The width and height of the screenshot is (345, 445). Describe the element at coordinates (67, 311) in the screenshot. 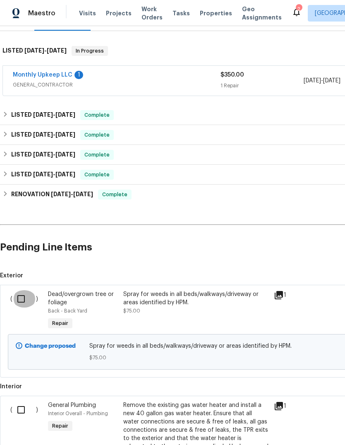

I see `span: Back - Back Yard` at that location.